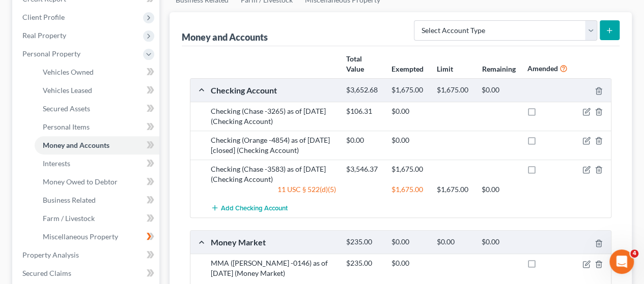 Image resolution: width=644 pixels, height=284 pixels. I want to click on button: Add Checking Account, so click(249, 208).